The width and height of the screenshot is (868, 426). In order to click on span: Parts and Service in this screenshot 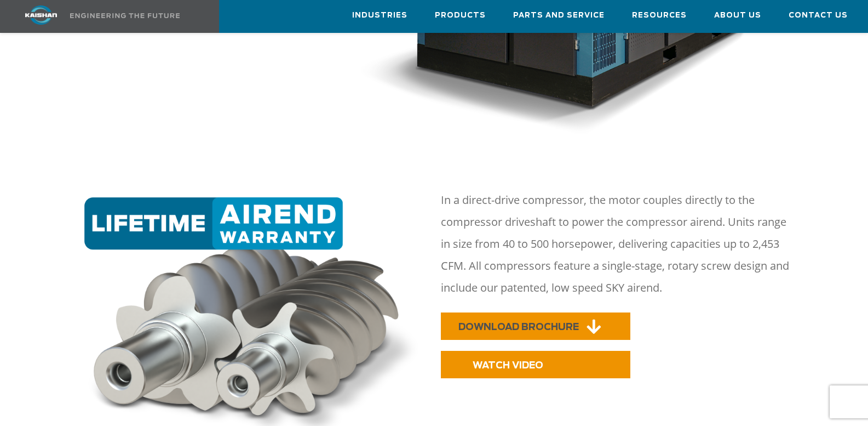, I will do `click(559, 15)`.